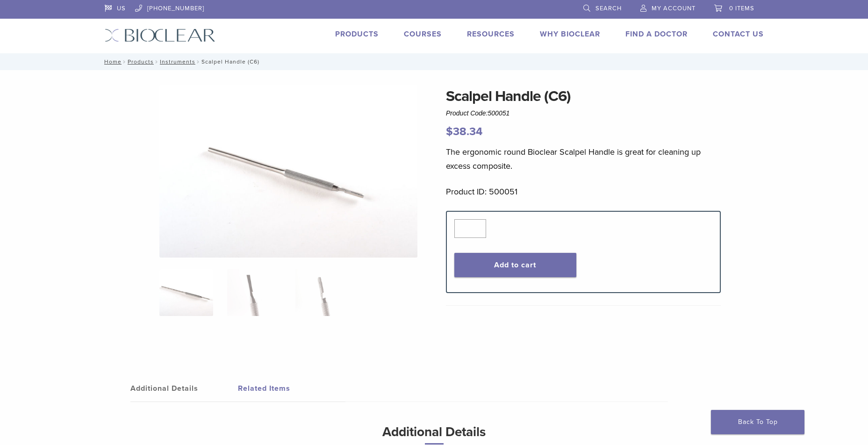  What do you see at coordinates (178, 62) in the screenshot?
I see `a: Instruments` at bounding box center [178, 62].